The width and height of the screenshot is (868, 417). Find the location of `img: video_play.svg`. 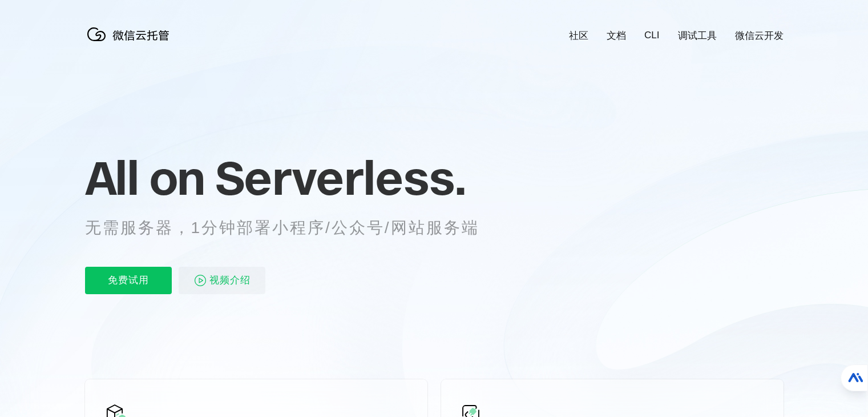

img: video_play.svg is located at coordinates (200, 281).